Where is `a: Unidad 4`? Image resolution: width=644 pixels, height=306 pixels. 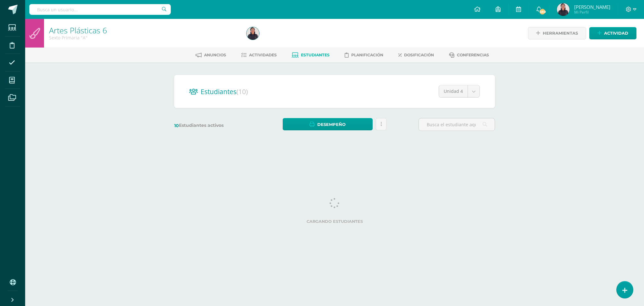 a: Unidad 4 is located at coordinates (459, 91).